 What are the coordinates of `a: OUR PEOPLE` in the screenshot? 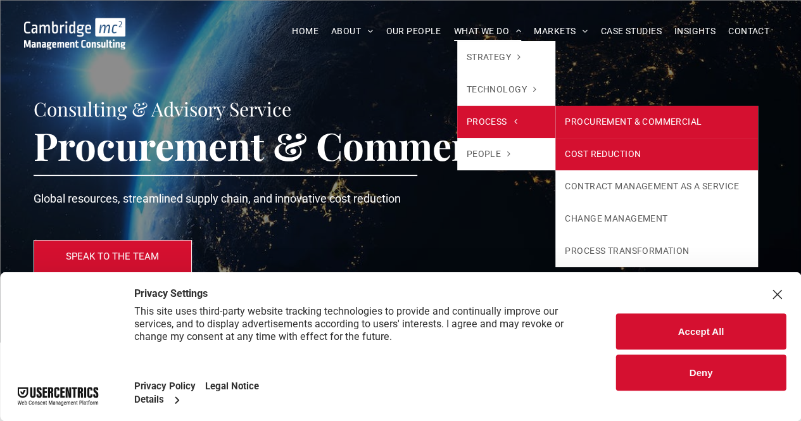 It's located at (413, 31).